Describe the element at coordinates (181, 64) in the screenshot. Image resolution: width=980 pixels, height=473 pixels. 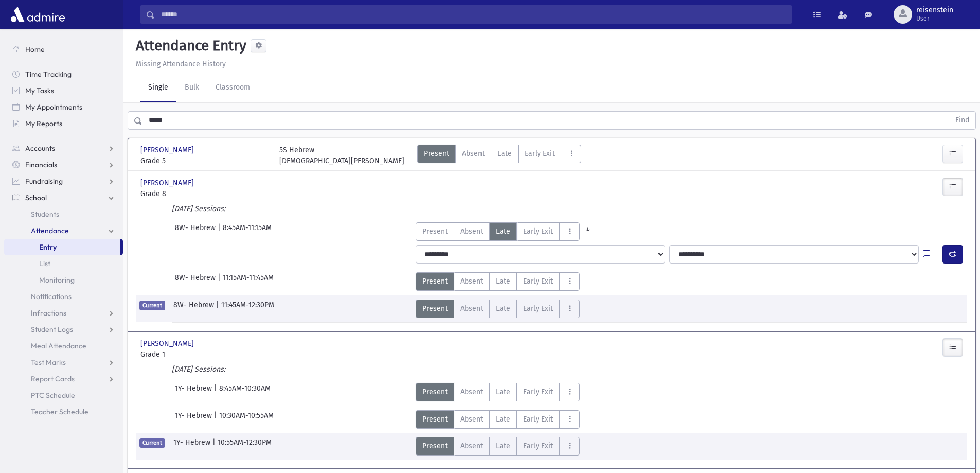
I see `u: Missing Attendance History` at that location.